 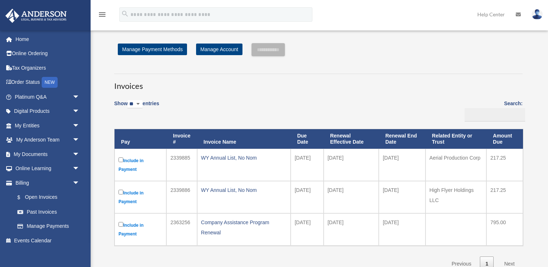 I want to click on td: Aerial Production Corp, so click(x=456, y=165).